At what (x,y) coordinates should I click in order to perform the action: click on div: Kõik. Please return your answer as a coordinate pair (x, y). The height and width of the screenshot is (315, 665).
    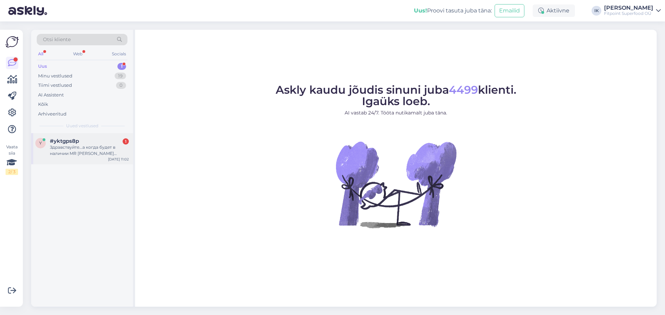
    Looking at the image, I should click on (43, 105).